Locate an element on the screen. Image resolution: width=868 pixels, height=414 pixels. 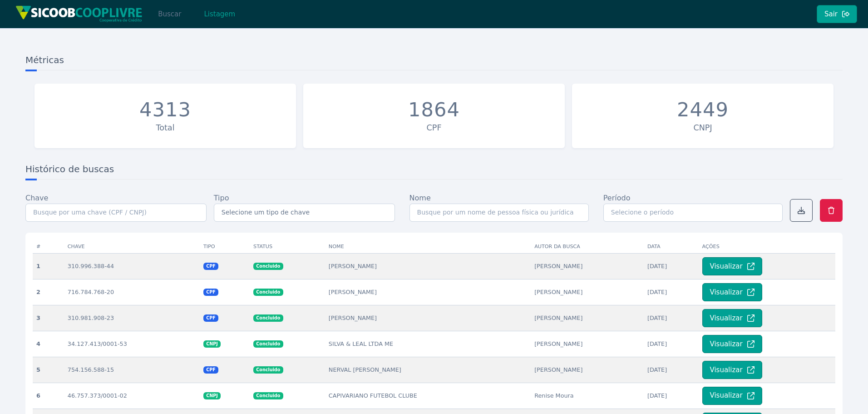
label: Nome is located at coordinates (420, 198).